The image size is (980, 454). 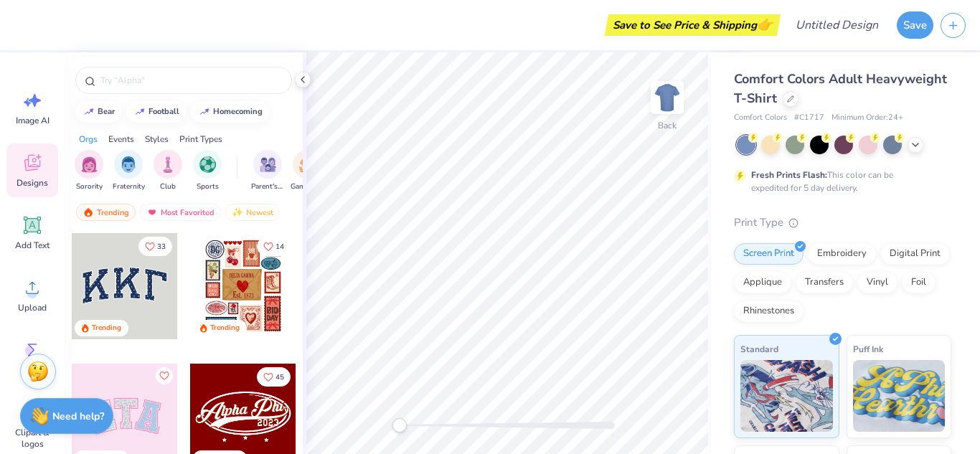 I want to click on span: Comfort Colors, so click(x=760, y=117).